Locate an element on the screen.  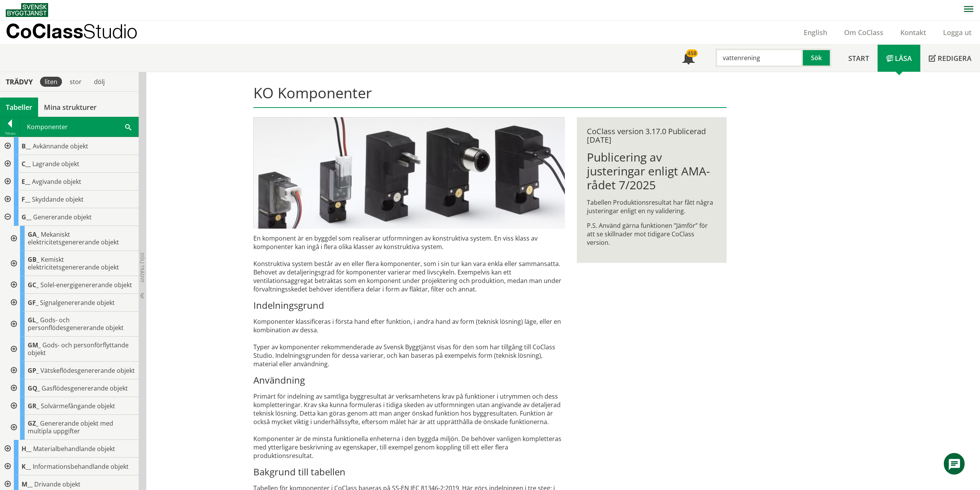
div: Komponenter is located at coordinates (79, 127).